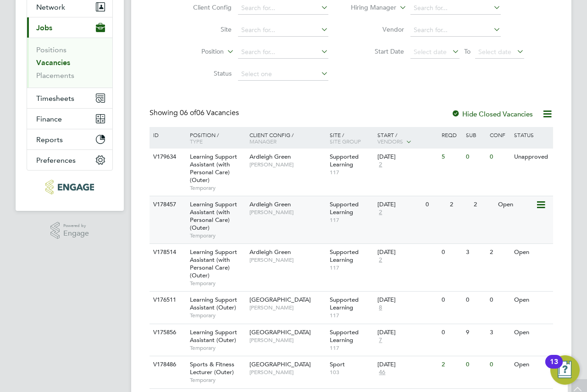 The width and height of the screenshot is (587, 392). What do you see at coordinates (213, 304) in the screenshot?
I see `span: Learning Support Assistant (Outer)` at bounding box center [213, 304].